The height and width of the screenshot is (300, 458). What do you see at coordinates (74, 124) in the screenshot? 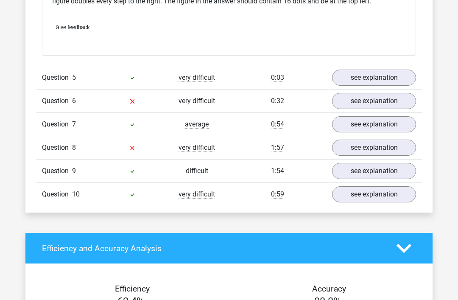
I see `span: 7` at bounding box center [74, 124].